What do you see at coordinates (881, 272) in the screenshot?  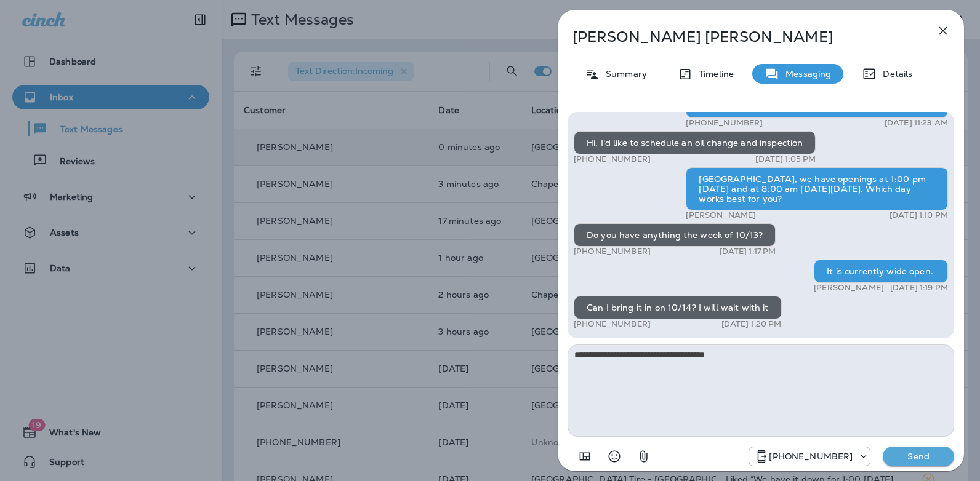 I see `div: It is currently wide open.` at bounding box center [881, 272].